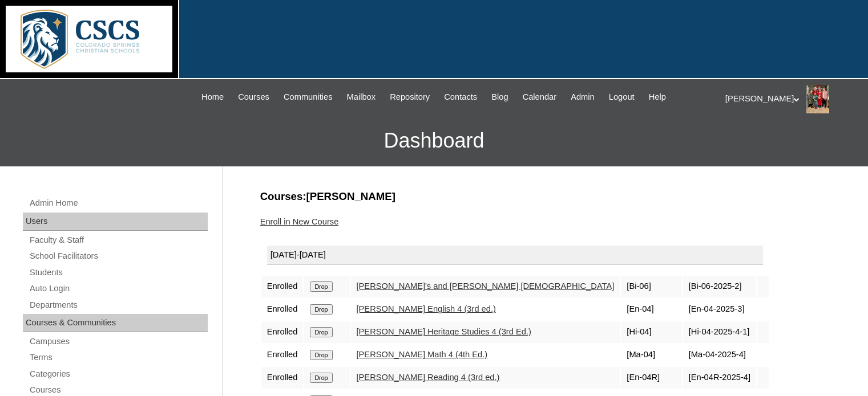 The image size is (868, 396). Describe the element at coordinates (308, 97) in the screenshot. I see `a: Communities` at that location.